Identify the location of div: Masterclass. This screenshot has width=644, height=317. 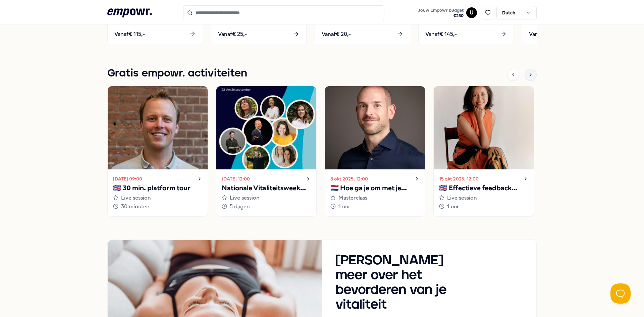
(375, 198).